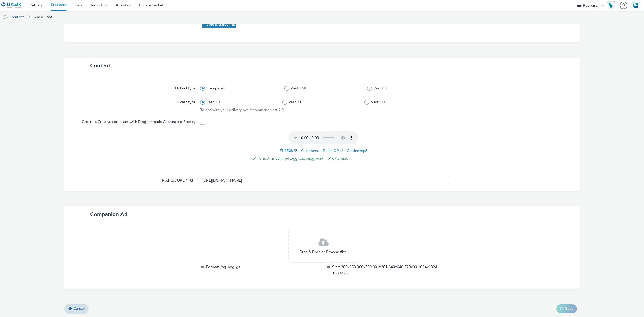 The height and width of the screenshot is (317, 644). I want to click on span: 250825 - Castorama - Radio OP12 - Cuisine.mp3, so click(326, 151).